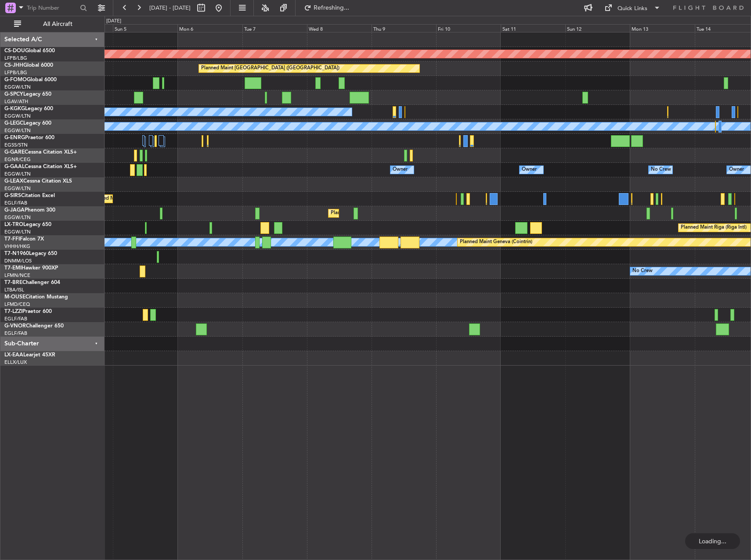  I want to click on a: G-KGKGLegacy 600, so click(28, 109).